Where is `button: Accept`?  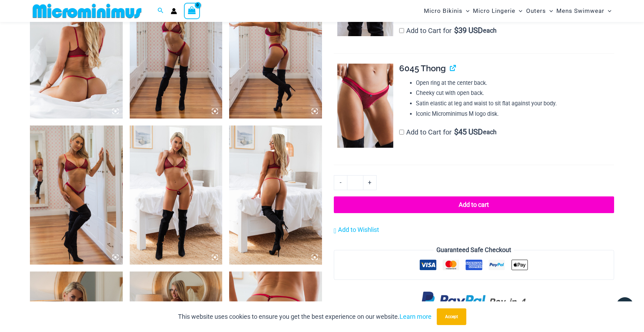 button: Accept is located at coordinates (451, 317).